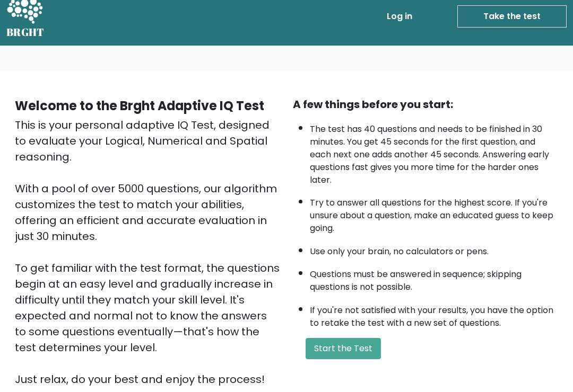 This screenshot has width=573, height=392. What do you see at coordinates (434, 279) in the screenshot?
I see `li: Questions must be answered in sequence; skipping questions is not possible.` at bounding box center [434, 279].